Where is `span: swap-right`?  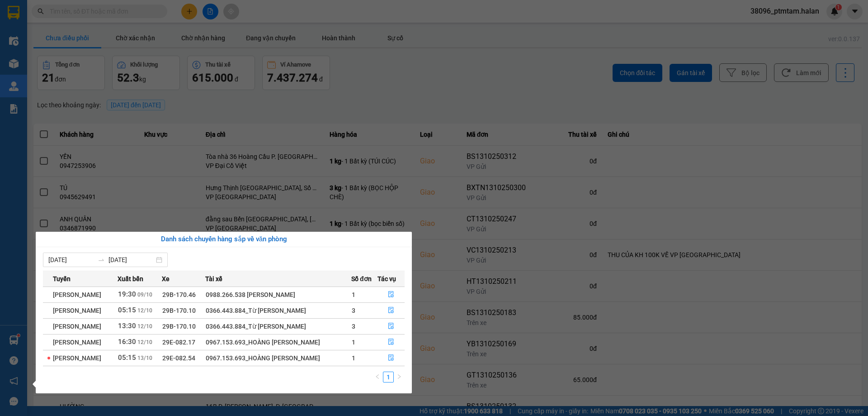 span: swap-right is located at coordinates (101, 259).